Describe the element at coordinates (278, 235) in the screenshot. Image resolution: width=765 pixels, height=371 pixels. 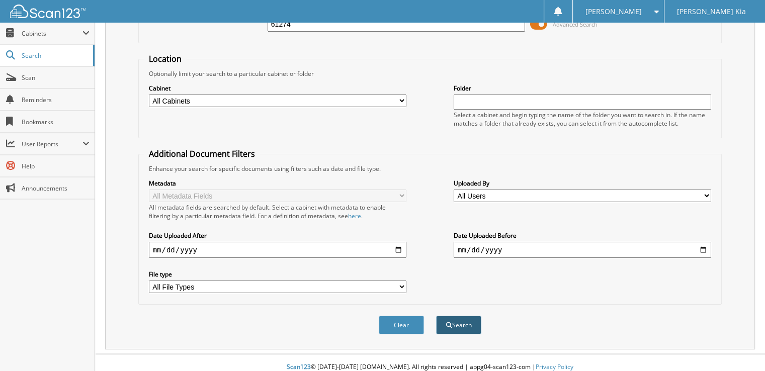
I see `label: Date Uploaded After` at that location.